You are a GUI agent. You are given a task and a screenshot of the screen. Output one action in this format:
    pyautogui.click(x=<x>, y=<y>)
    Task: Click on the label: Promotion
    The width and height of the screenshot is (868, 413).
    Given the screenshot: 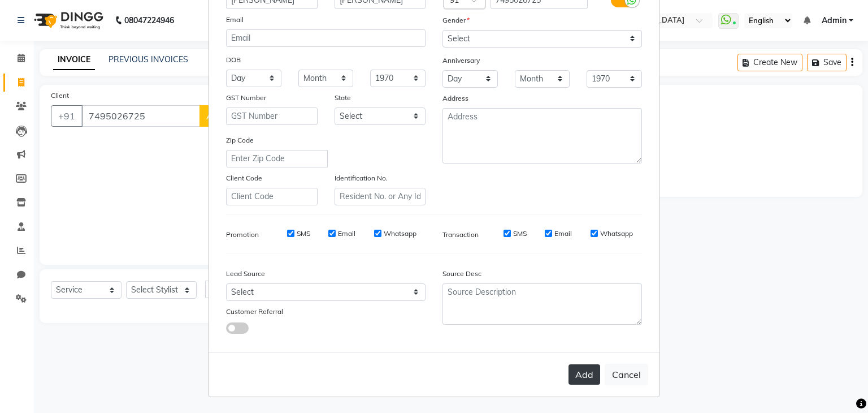 What is the action you would take?
    pyautogui.click(x=242, y=235)
    